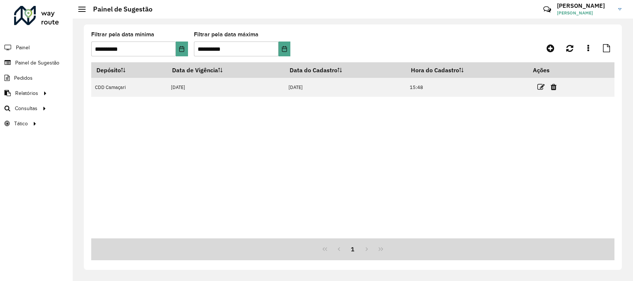 The height and width of the screenshot is (281, 633). I want to click on a: Editar, so click(541, 87).